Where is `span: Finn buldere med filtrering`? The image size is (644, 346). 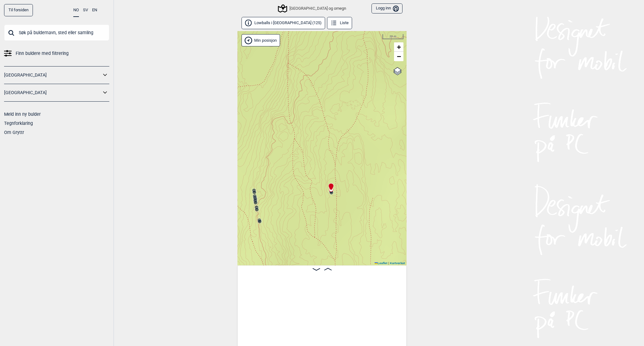
span: Finn buldere med filtrering is located at coordinates (42, 54).